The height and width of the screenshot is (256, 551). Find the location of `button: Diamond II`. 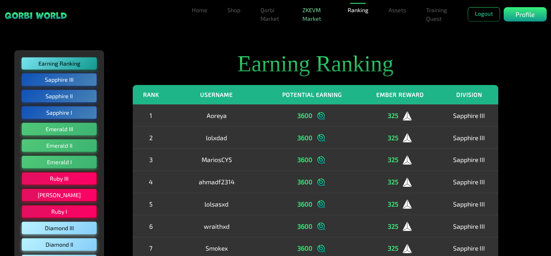

button: Diamond II is located at coordinates (59, 245).